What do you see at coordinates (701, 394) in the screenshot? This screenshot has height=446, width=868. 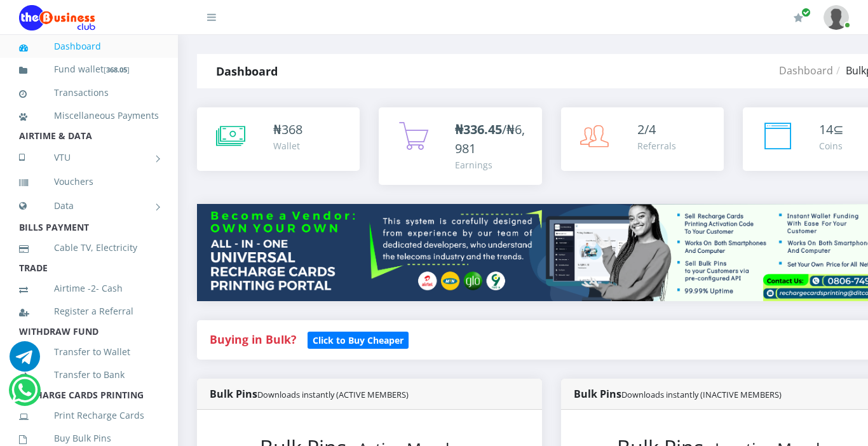 I see `small: Downloads instantly (INACTIVE MEMBERS)` at bounding box center [701, 394].